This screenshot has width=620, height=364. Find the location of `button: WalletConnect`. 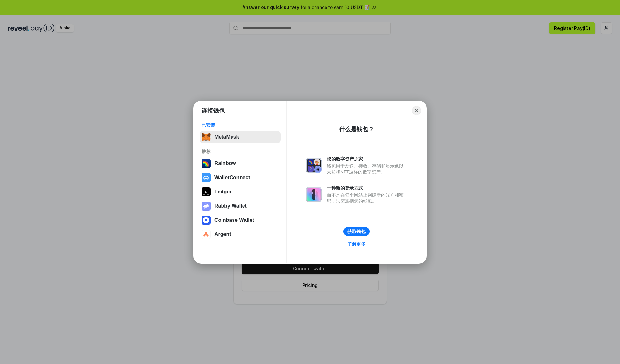

button: WalletConnect is located at coordinates (240, 178).